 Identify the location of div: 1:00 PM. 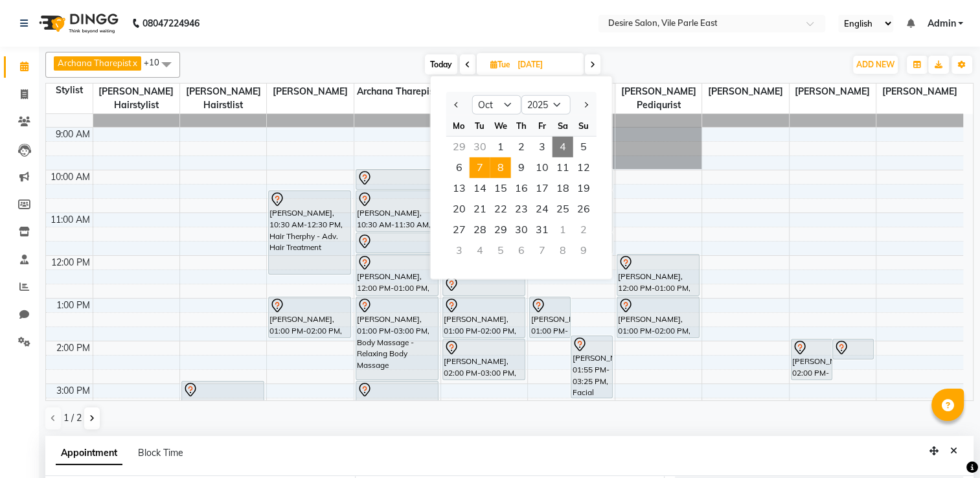
(73, 305).